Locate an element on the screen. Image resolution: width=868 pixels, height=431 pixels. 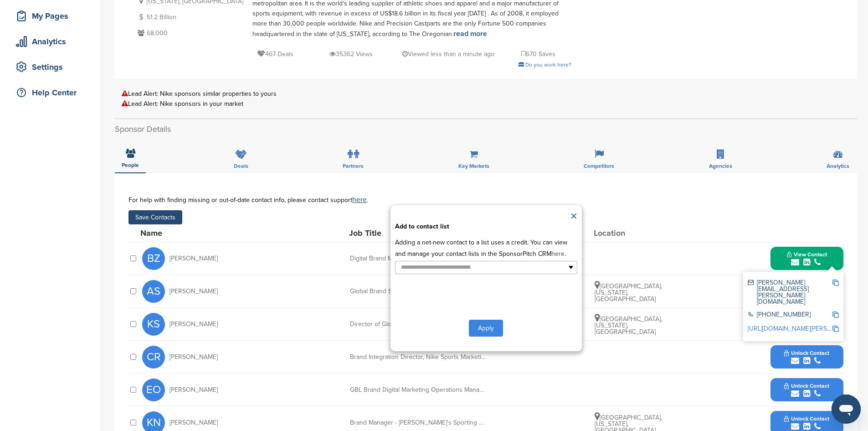
p: 68,000 is located at coordinates (189, 33).